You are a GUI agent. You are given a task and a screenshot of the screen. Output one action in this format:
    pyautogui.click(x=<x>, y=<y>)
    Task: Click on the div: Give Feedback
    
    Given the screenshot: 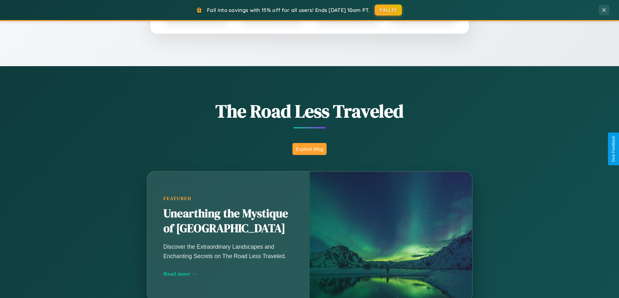 What is the action you would take?
    pyautogui.click(x=613, y=149)
    